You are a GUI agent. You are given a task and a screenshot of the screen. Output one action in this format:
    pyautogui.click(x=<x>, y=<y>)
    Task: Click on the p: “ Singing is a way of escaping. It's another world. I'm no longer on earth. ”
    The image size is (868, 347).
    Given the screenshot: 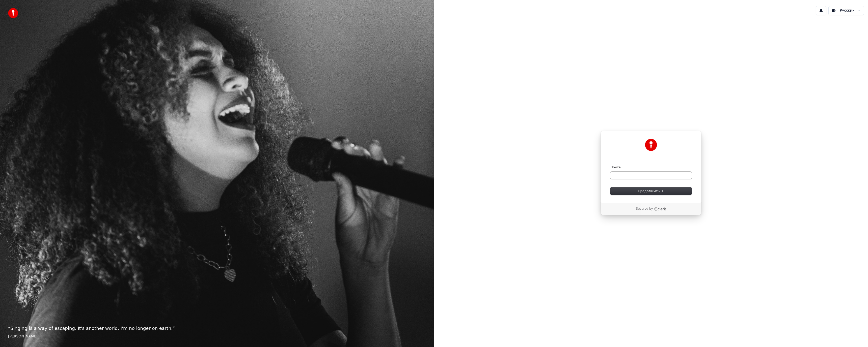 What is the action you would take?
    pyautogui.click(x=217, y=328)
    